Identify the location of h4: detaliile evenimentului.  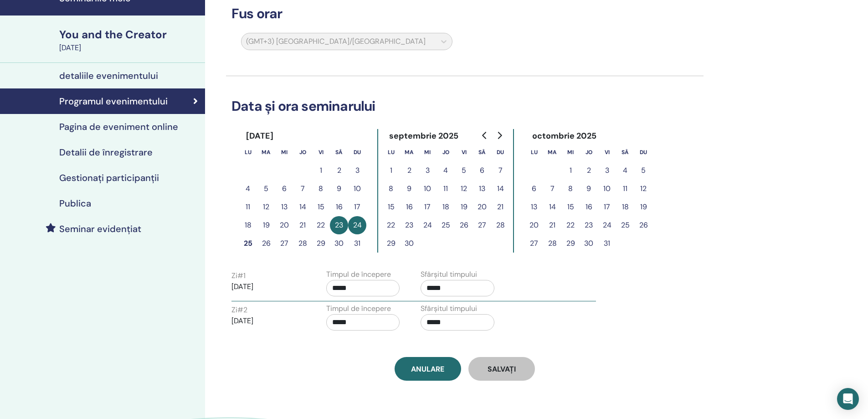
(108, 76).